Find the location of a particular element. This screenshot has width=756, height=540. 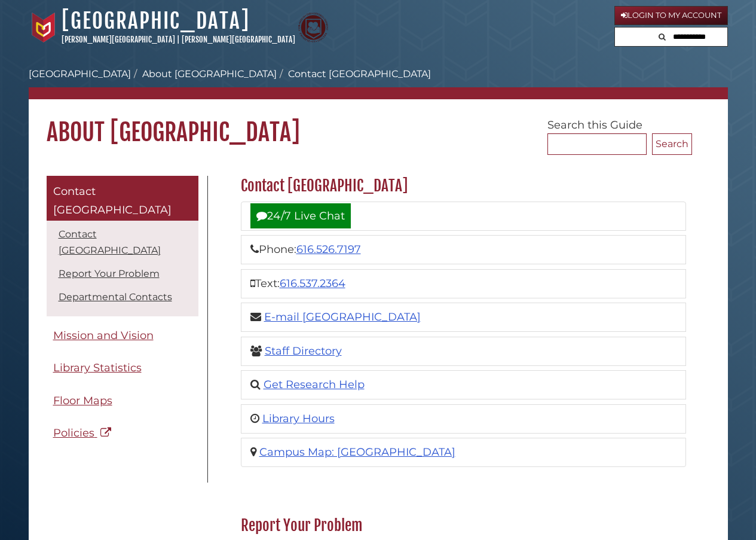

a: Mission and Vision is located at coordinates (122, 336).